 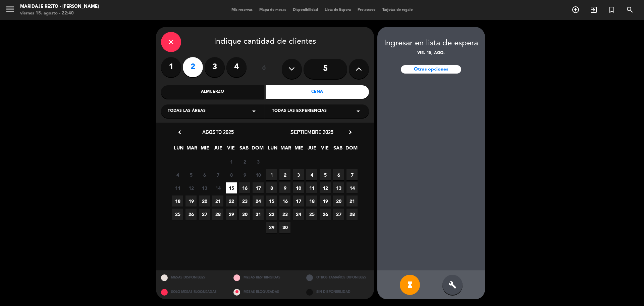 What do you see at coordinates (305, 9) in the screenshot?
I see `span: Disponibilidad` at bounding box center [305, 9].